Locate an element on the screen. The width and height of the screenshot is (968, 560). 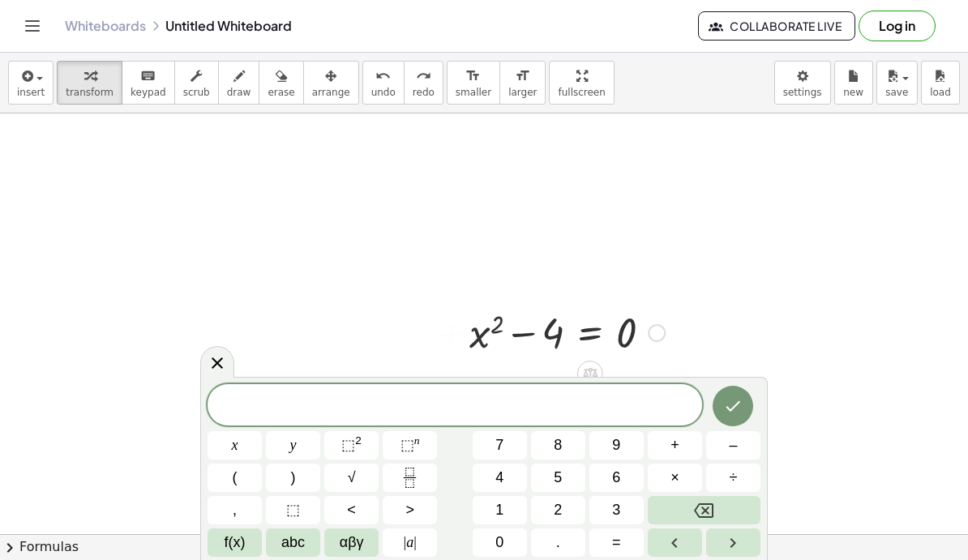
button: Times is located at coordinates (675, 478).